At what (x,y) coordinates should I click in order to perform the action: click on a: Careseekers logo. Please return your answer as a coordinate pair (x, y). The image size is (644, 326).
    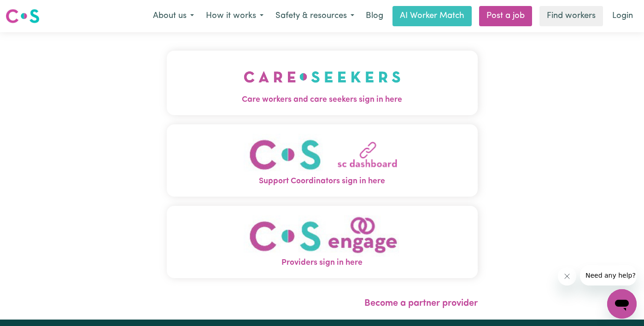
    Looking at the image, I should click on (23, 16).